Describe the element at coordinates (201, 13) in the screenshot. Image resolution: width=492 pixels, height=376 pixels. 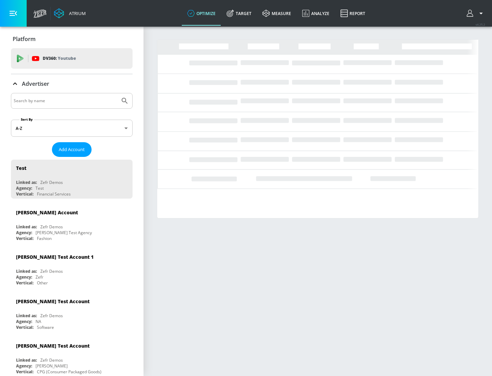
I see `a: optimize` at that location.